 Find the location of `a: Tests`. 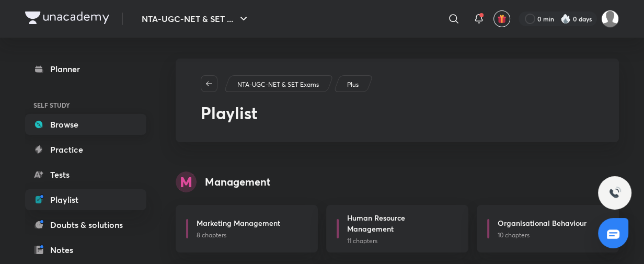

a: Tests is located at coordinates (86, 175).